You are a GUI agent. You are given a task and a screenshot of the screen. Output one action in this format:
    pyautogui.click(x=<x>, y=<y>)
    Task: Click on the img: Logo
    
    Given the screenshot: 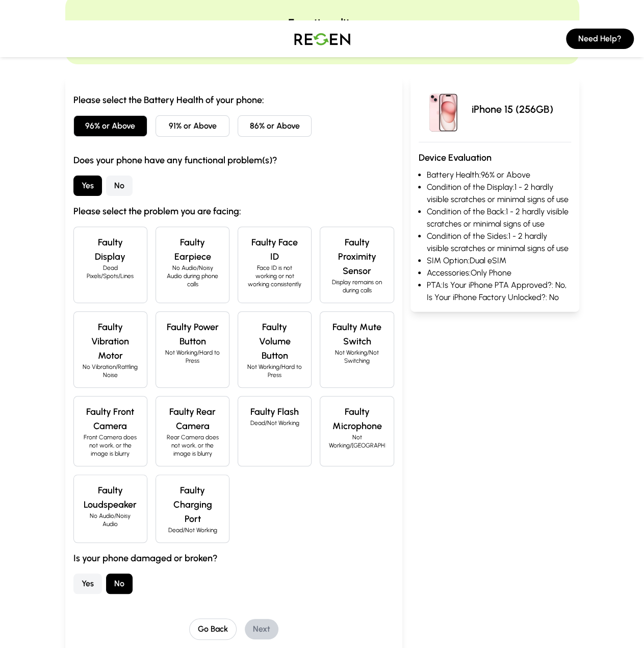 What is the action you would take?
    pyautogui.click(x=322, y=39)
    